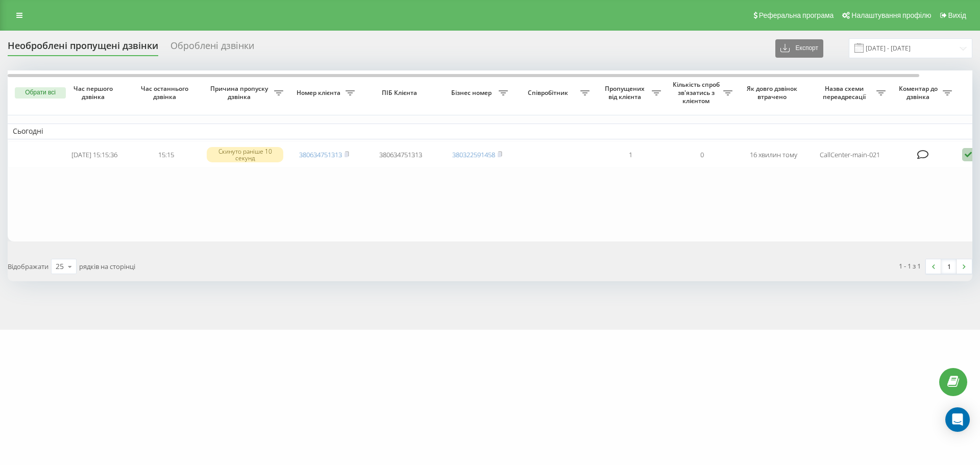  Describe the element at coordinates (702, 155) in the screenshot. I see `td: 0` at that location.